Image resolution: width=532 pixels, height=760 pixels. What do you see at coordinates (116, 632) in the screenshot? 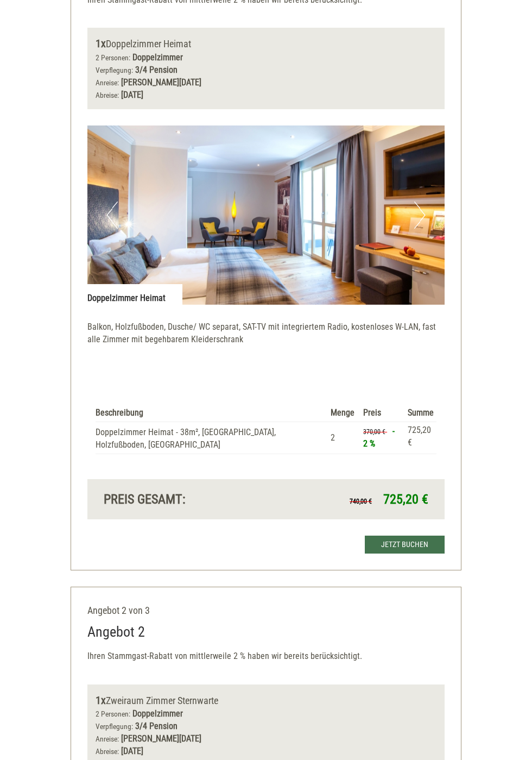
I see `div: Angebot 2` at bounding box center [116, 632].